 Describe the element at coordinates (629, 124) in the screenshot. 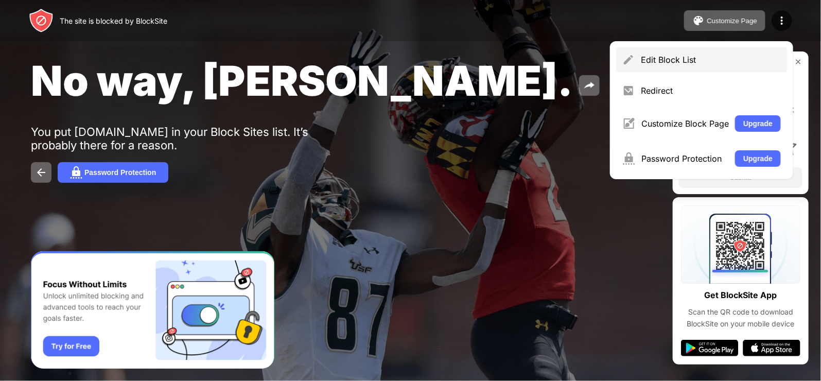

I see `img: menu-customize.svg` at that location.